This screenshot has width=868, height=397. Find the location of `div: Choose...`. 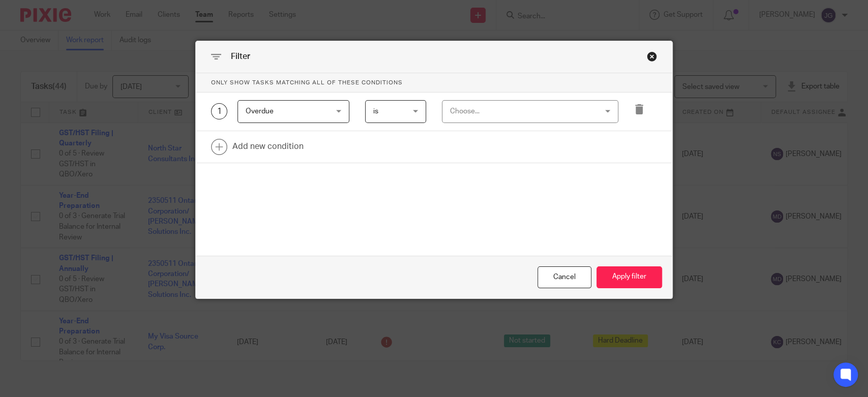

div: Choose... is located at coordinates (518, 111).